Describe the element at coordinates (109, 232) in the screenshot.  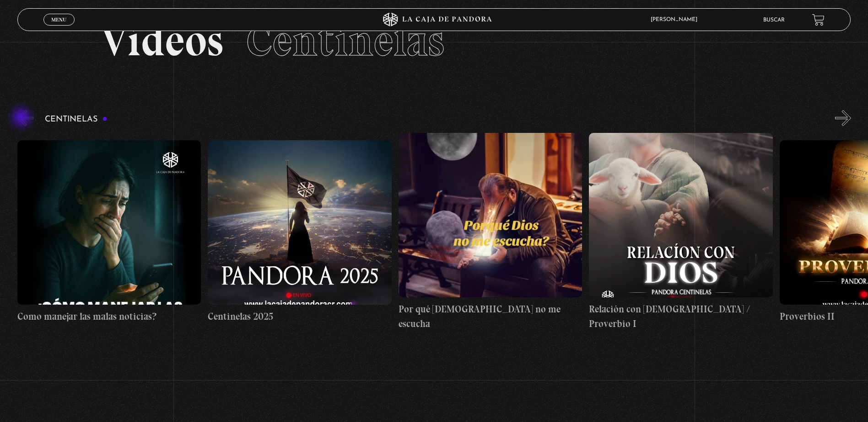
I see `a: Como manejar las malas noticias?` at that location.